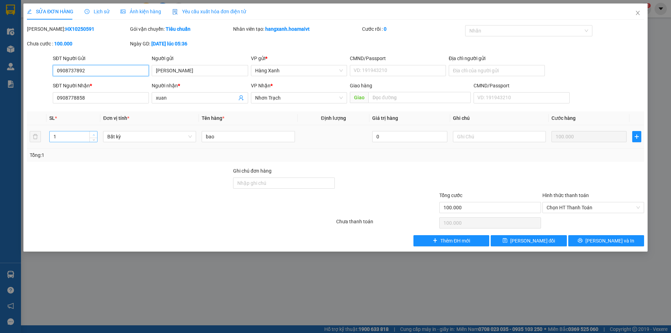 The width and height of the screenshot is (671, 333). What do you see at coordinates (284, 183) in the screenshot?
I see `input: Ghi chú đơn hàng` at bounding box center [284, 183].